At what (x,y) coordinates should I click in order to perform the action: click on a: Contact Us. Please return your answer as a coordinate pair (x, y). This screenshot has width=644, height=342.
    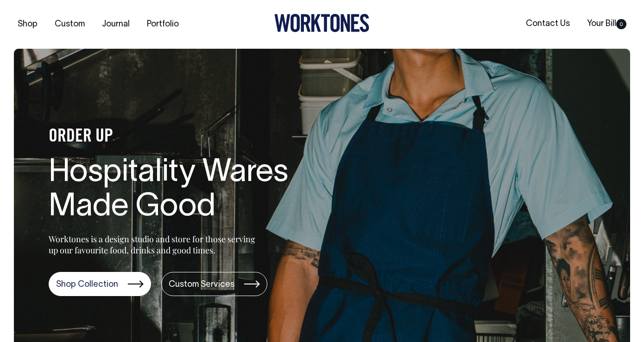
    Looking at the image, I should click on (548, 24).